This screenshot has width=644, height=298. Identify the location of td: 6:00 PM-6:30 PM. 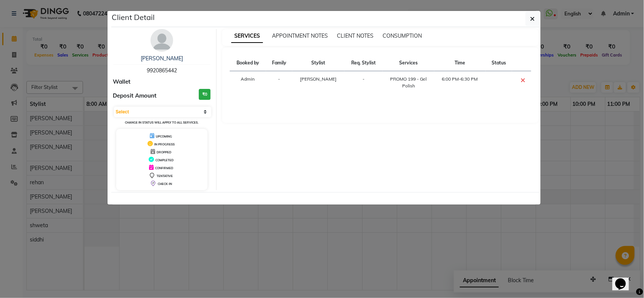
(460, 82).